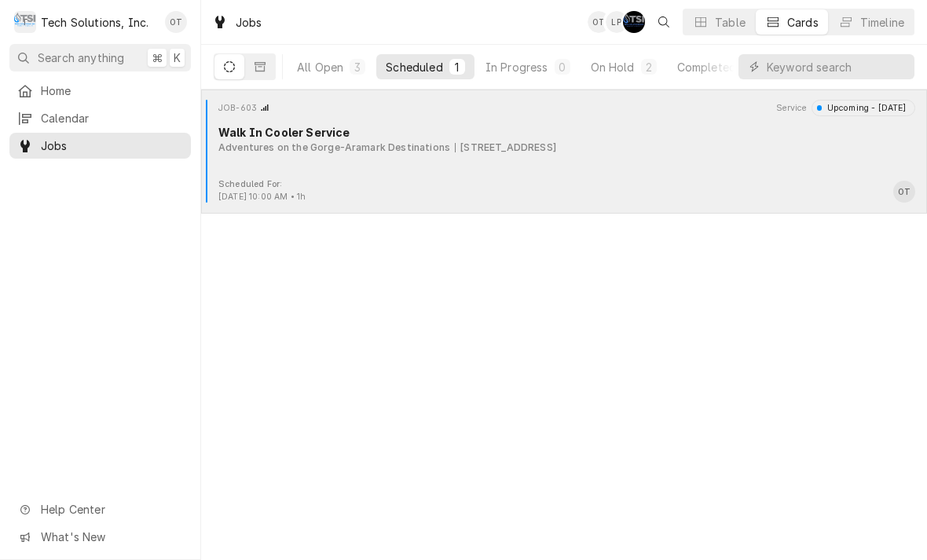 This screenshot has height=560, width=927. What do you see at coordinates (99, 536) in the screenshot?
I see `a: Go to What's New` at bounding box center [99, 536].